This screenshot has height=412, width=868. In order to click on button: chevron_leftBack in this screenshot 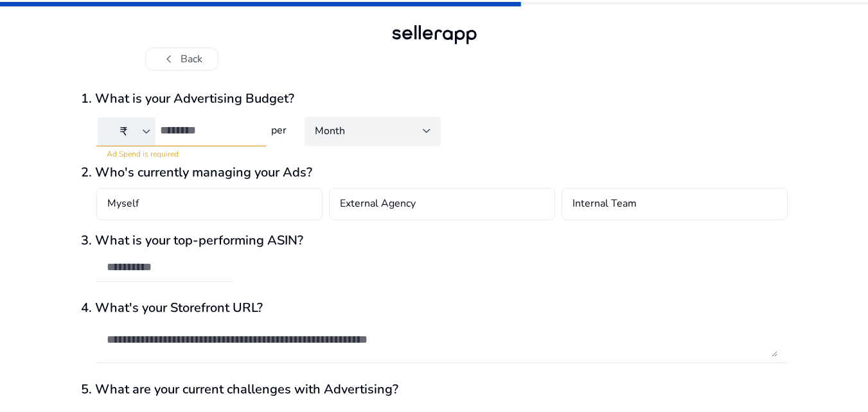, I will do `click(182, 59)`.